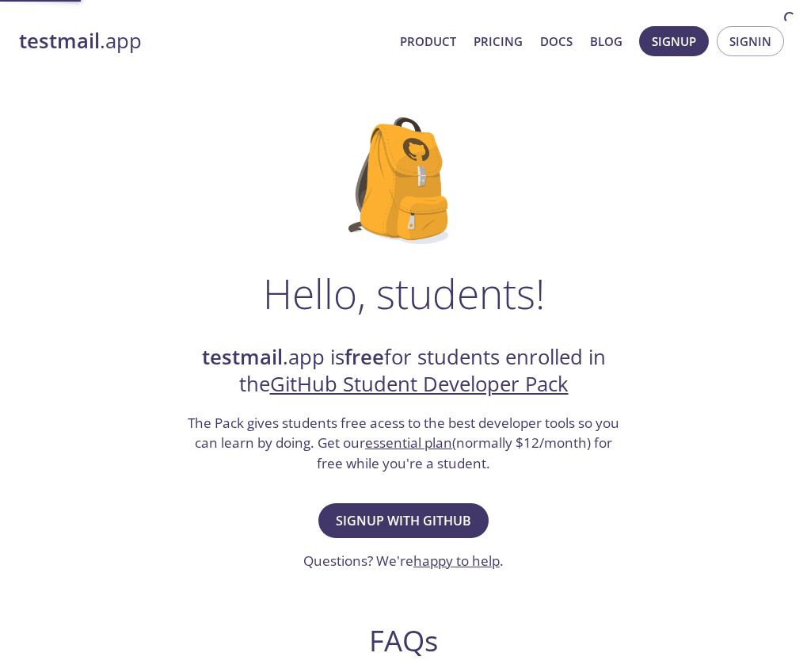 This screenshot has width=807, height=672. Describe the element at coordinates (403, 561) in the screenshot. I see `h3: Questions? We're .` at that location.